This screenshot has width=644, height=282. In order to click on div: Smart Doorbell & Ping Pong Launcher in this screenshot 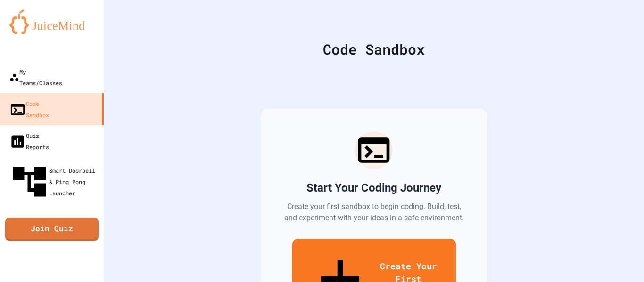, I will do `click(55, 182)`.